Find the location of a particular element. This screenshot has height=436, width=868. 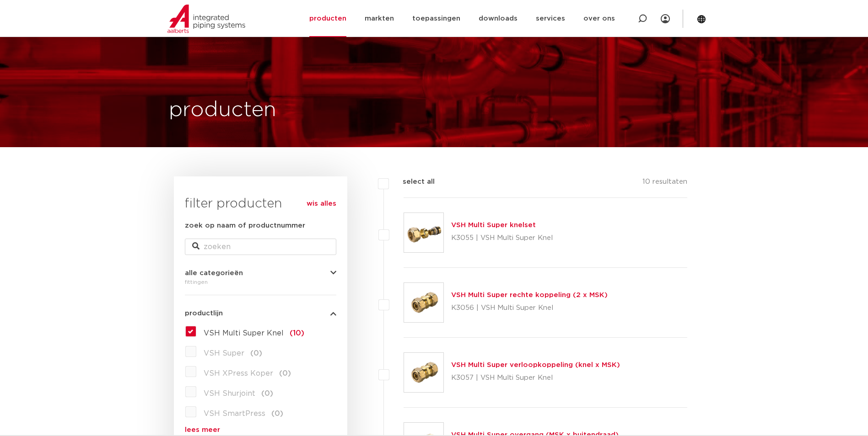

button: alle categorieën is located at coordinates (260, 273).